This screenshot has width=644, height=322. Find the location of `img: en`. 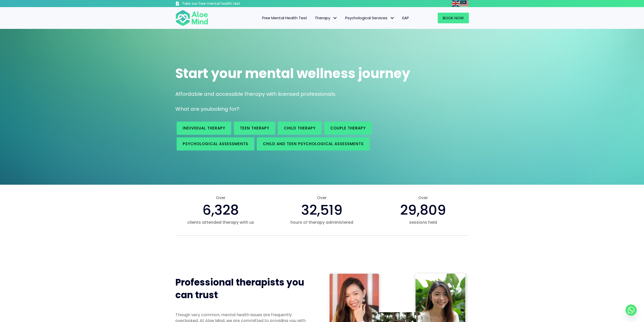

img: en is located at coordinates (456, 4).